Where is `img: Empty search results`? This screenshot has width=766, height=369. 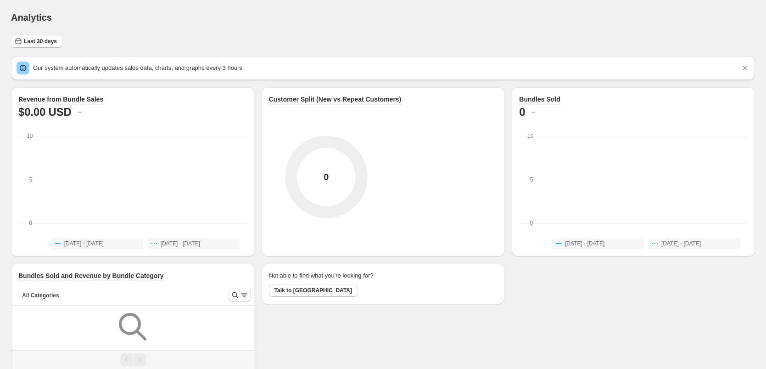
img: Empty search results is located at coordinates (133, 326).